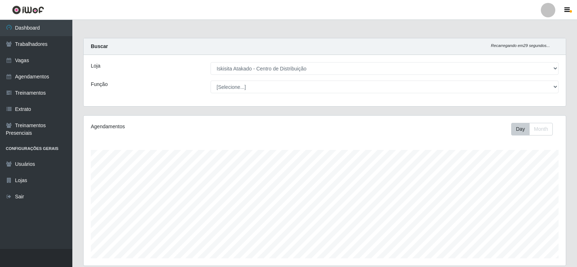  Describe the element at coordinates (520, 129) in the screenshot. I see `button: Day` at that location.